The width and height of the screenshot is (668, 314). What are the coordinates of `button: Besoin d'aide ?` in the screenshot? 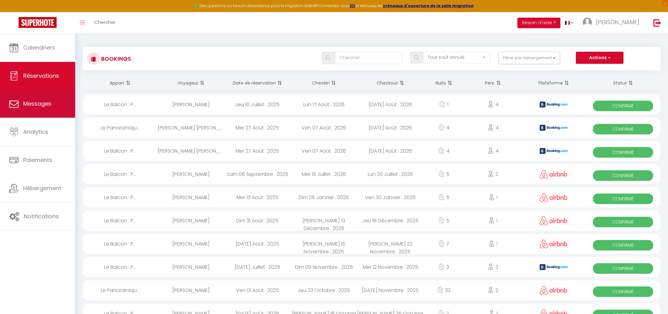 It's located at (539, 23).